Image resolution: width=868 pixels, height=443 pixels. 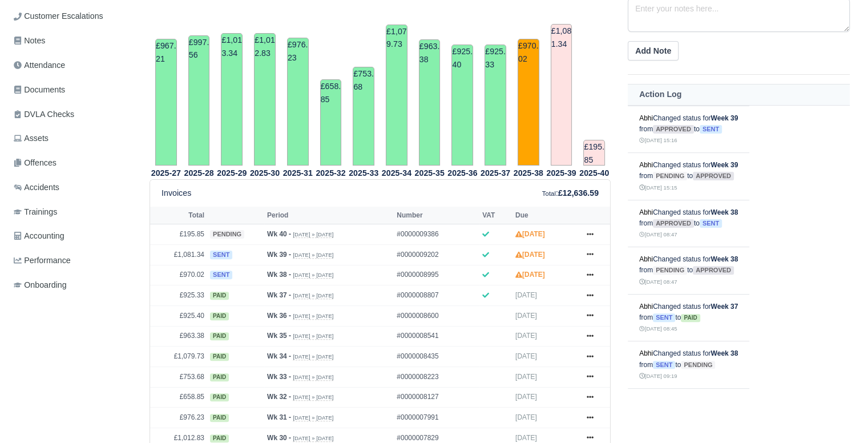 I want to click on td: #0000008995, so click(x=437, y=275).